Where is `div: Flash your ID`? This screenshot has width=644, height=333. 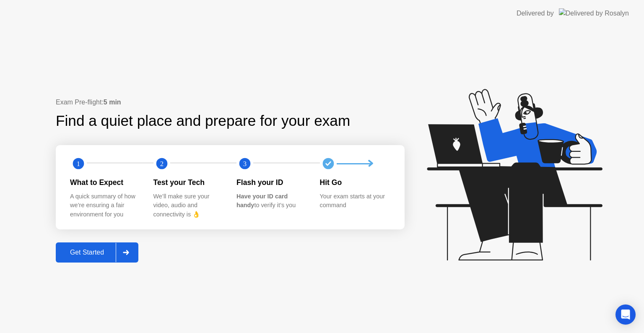
div: Flash your ID is located at coordinates (271, 183).